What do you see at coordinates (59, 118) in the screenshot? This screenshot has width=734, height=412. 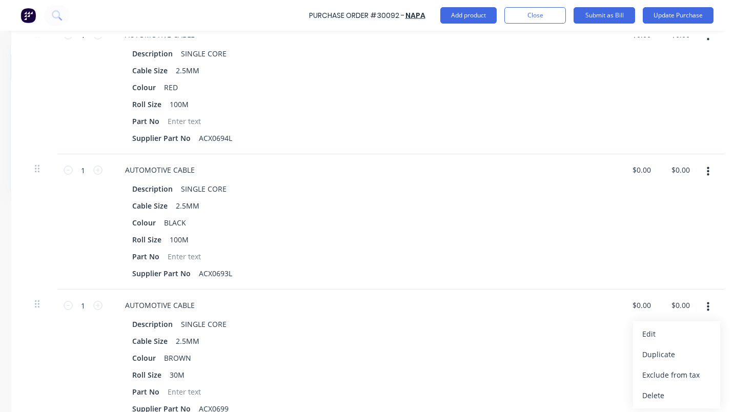 I see `button: Checklists 0/0` at bounding box center [59, 118].